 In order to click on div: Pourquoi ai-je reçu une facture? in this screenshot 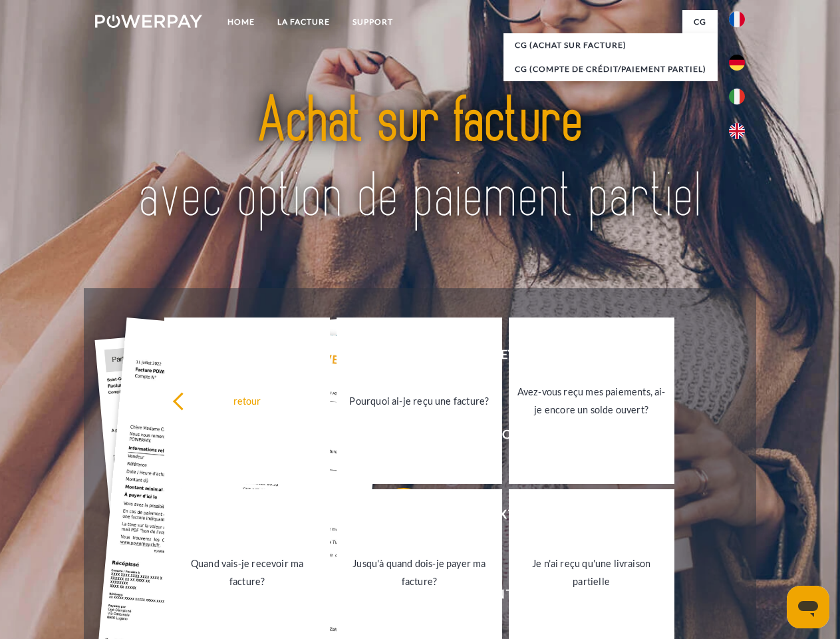, I will do `click(419, 399)`.